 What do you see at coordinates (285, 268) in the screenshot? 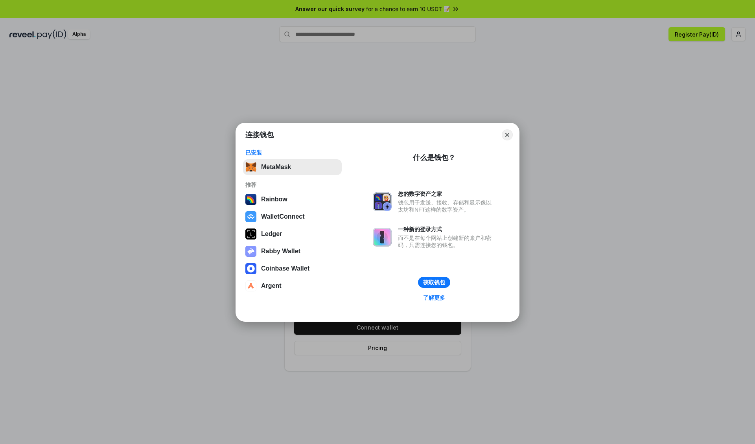
I see `div: Coinbase Wallet` at bounding box center [285, 268].